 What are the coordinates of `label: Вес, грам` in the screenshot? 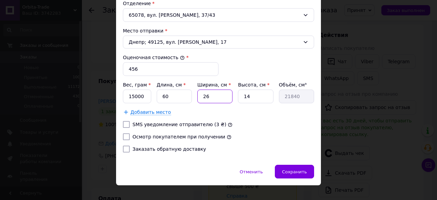 It's located at (137, 85).